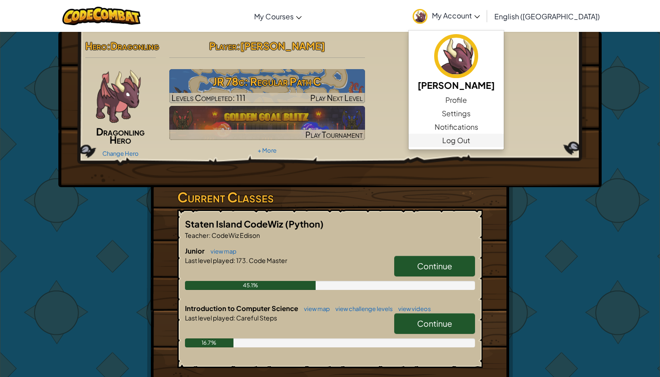  Describe the element at coordinates (278, 16) in the screenshot. I see `a: My Courses` at that location.